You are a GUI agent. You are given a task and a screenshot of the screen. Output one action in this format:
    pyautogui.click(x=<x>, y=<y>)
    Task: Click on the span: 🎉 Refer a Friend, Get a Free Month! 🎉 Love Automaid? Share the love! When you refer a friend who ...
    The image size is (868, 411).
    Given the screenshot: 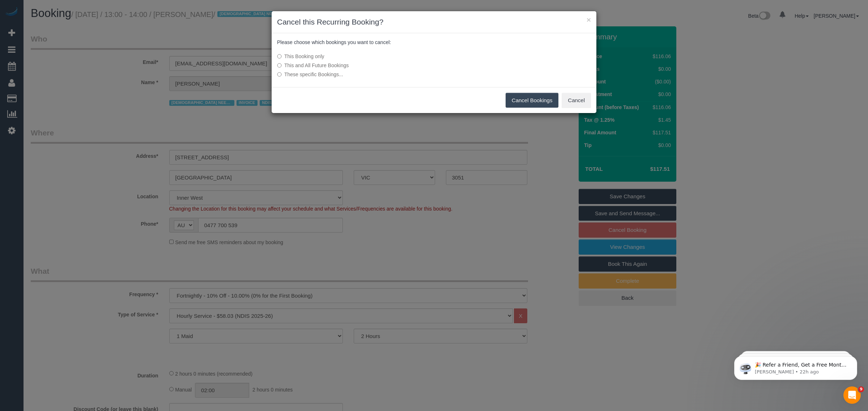 What is the action you would take?
    pyautogui.click(x=77, y=60)
    